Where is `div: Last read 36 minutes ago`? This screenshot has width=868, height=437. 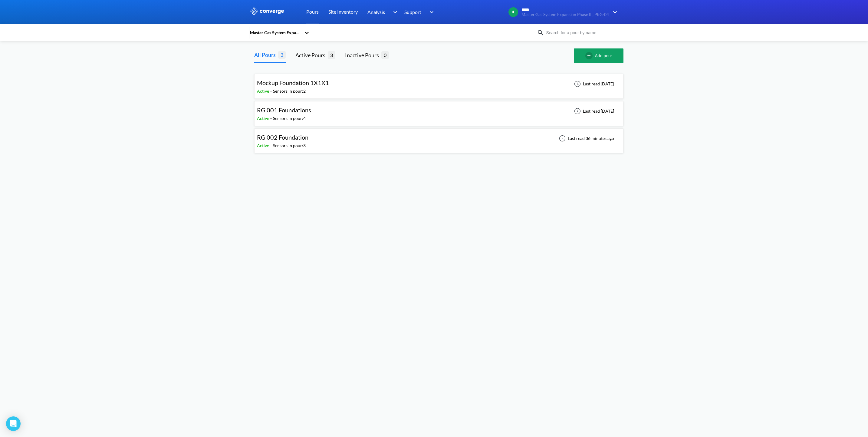 div: Last read 36 minutes ago is located at coordinates (586, 139).